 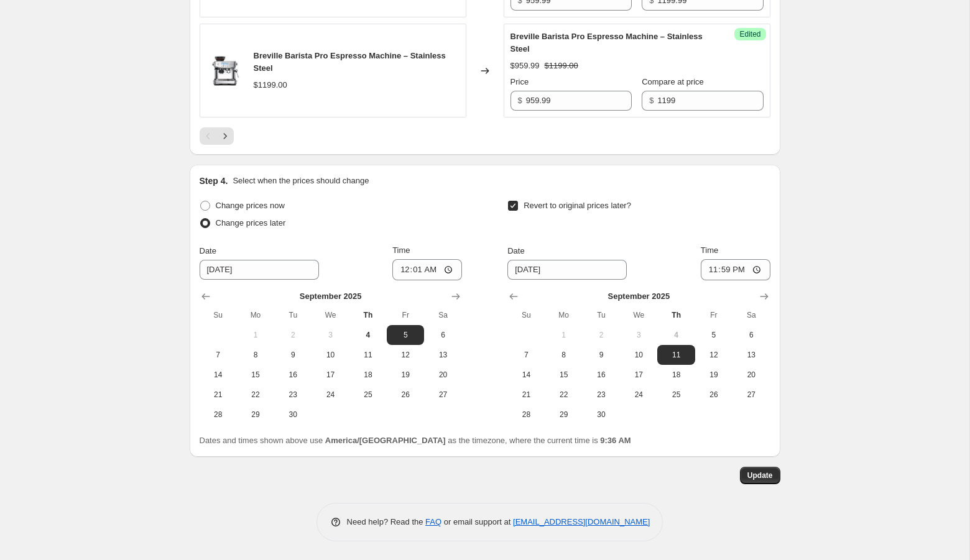 What do you see at coordinates (736, 269) in the screenshot?
I see `input: 12:00` at bounding box center [736, 269].